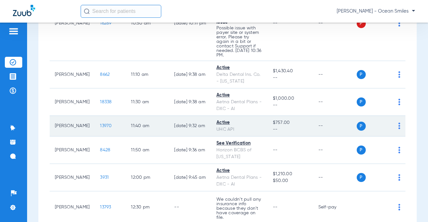  What do you see at coordinates (121, 11) in the screenshot?
I see `input: Search for patients` at bounding box center [121, 11].